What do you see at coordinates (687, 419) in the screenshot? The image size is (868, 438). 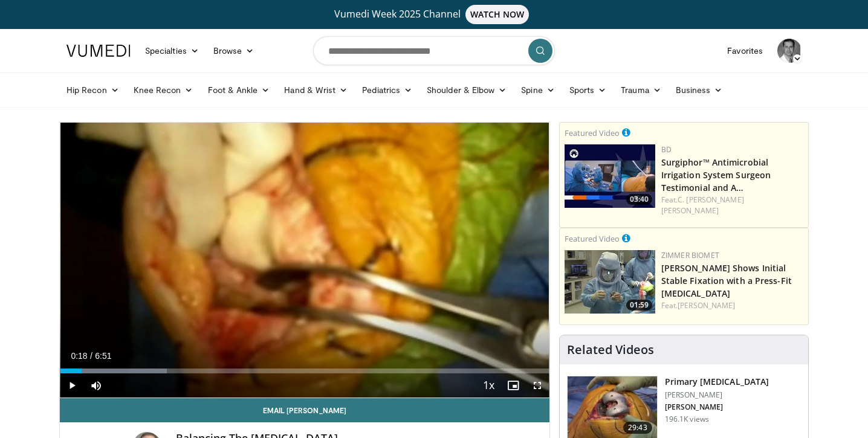 I see `p: 196.1K views` at bounding box center [687, 419].